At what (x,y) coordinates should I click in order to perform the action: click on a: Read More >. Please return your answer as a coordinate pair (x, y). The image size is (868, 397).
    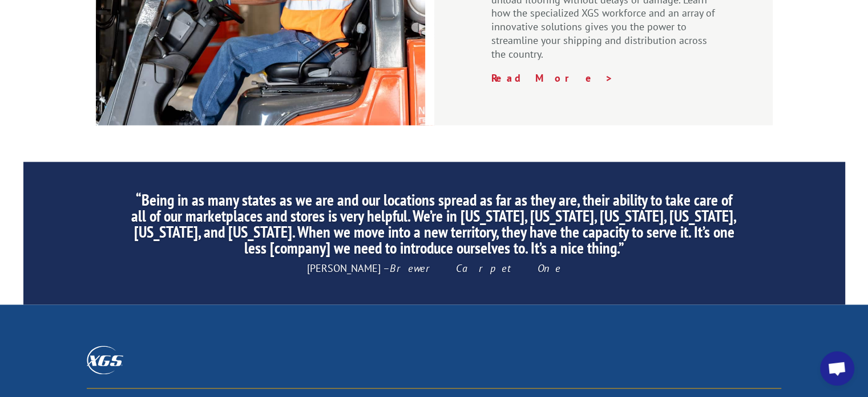
    Looking at the image, I should click on (552, 78).